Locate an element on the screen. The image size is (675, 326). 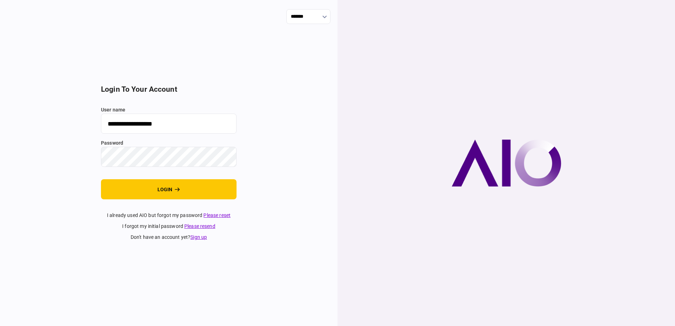
label: user name is located at coordinates (169, 110).